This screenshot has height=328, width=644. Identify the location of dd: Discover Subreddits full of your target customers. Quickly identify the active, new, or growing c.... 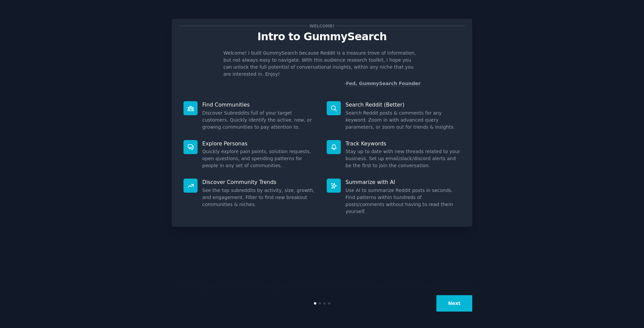
(259, 120).